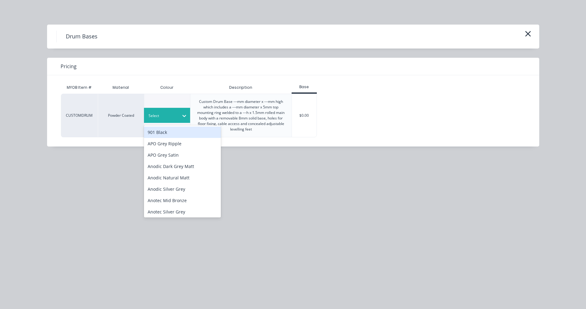  Describe the element at coordinates (121, 88) in the screenshot. I see `div: Material` at that location.